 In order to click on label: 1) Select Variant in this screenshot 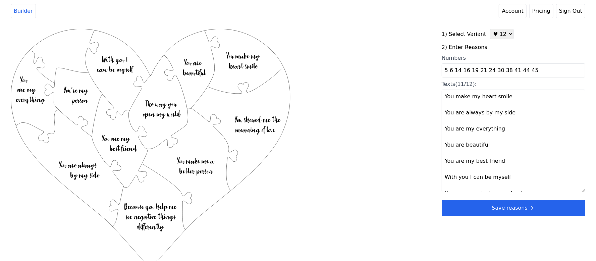, I will do `click(464, 34)`.